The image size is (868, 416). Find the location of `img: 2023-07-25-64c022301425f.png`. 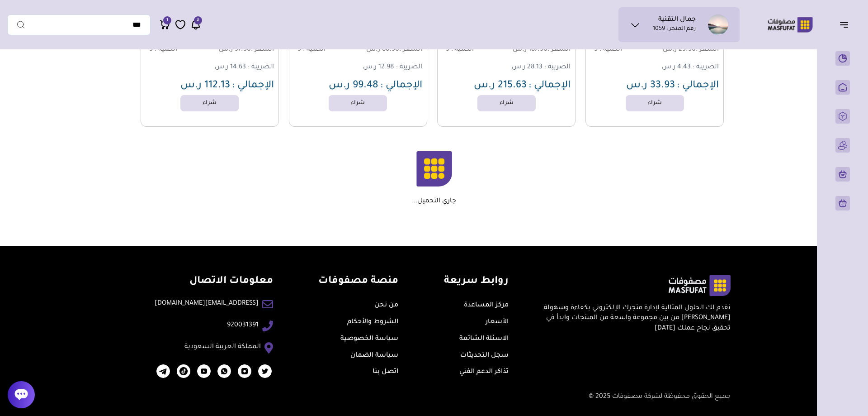

img: 2023-07-25-64c022301425f.png is located at coordinates (224, 370).